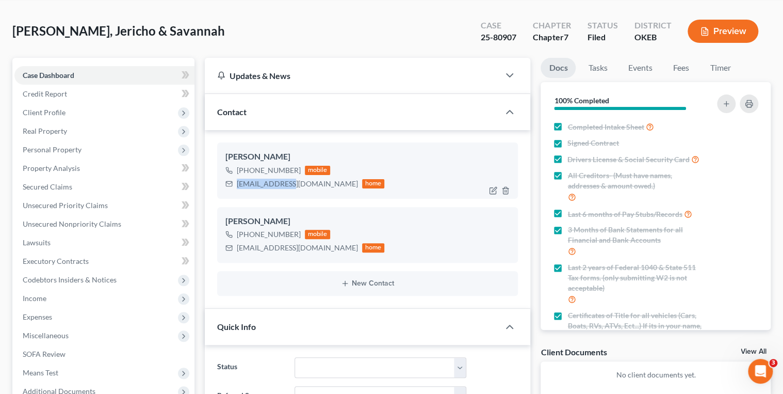  I want to click on span: Last 2 years of Federal 1040 & State 511 Tax forms. (only submitting W2 is not acceptable), so click(635, 278).